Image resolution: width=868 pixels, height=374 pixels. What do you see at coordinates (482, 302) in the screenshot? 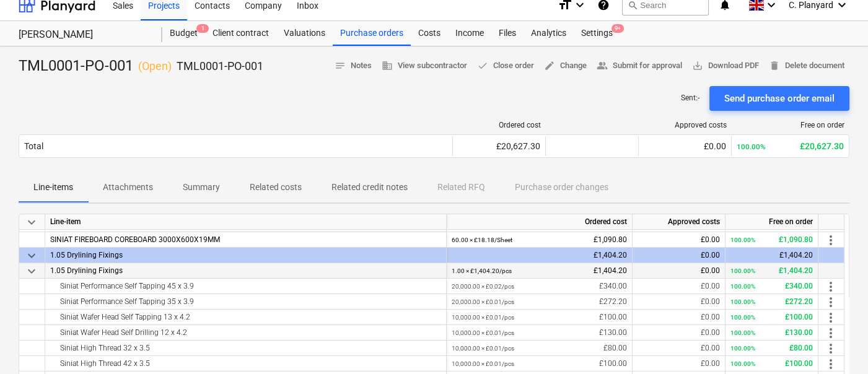
I see `small: 20,000.00 × £0.01 / pcs` at bounding box center [482, 302].